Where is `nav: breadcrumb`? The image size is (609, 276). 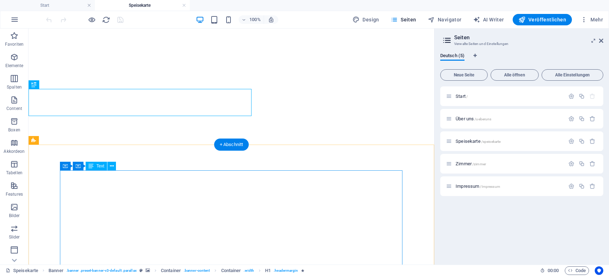 nav: breadcrumb is located at coordinates (176, 270).